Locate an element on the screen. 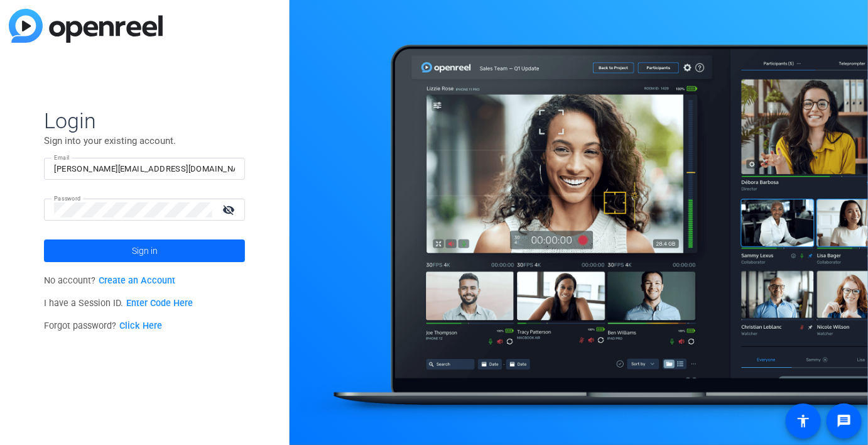 The height and width of the screenshot is (445, 868). input: Enter Email Address is located at coordinates (144, 169).